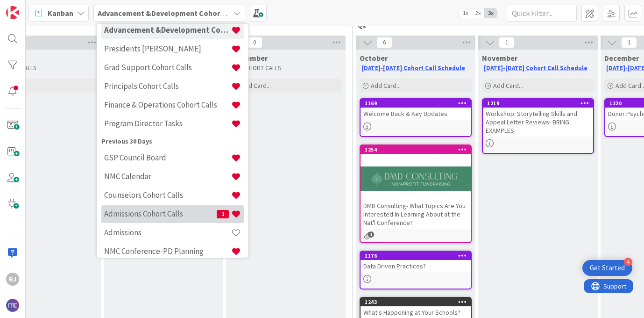  I want to click on div: 1219Workshop: Storytelling Skills and Appeal Letter Reviews- BRING EXAMPLES, so click(538, 118).